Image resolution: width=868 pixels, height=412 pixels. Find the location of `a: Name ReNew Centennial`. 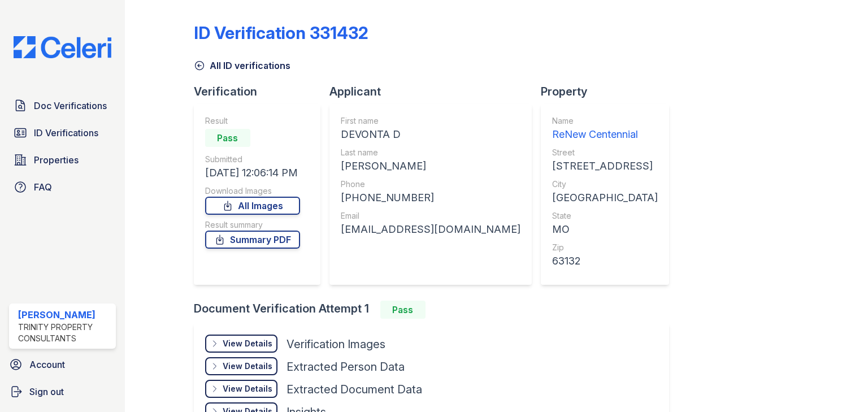

a: Name ReNew Centennial is located at coordinates (605, 129).